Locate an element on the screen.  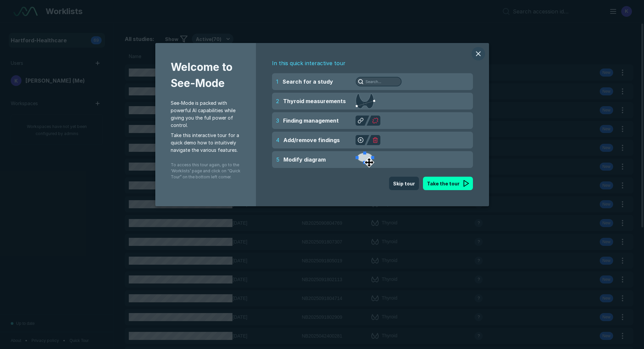
span: In this quick interactive tour is located at coordinates (372, 64).